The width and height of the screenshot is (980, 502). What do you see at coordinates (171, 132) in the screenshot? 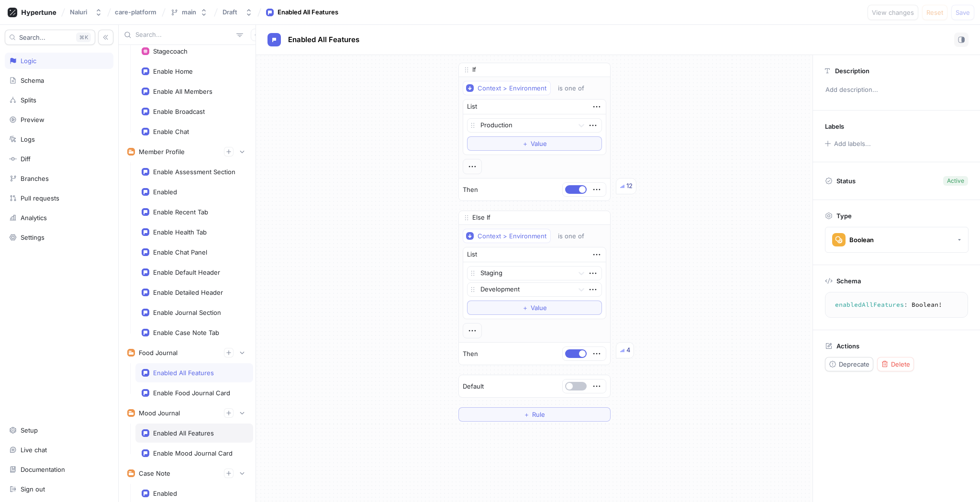
I see `div: Enable Chat` at bounding box center [171, 132].